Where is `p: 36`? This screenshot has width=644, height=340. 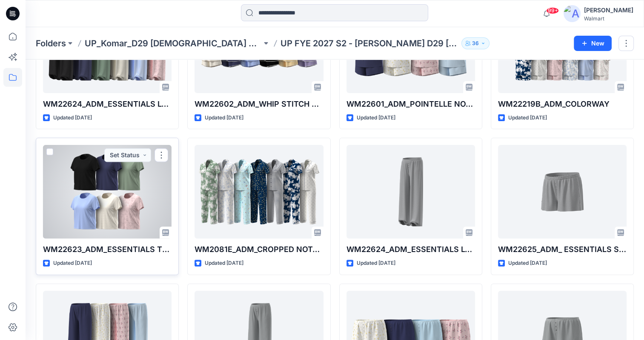 p: 36 is located at coordinates (476, 43).